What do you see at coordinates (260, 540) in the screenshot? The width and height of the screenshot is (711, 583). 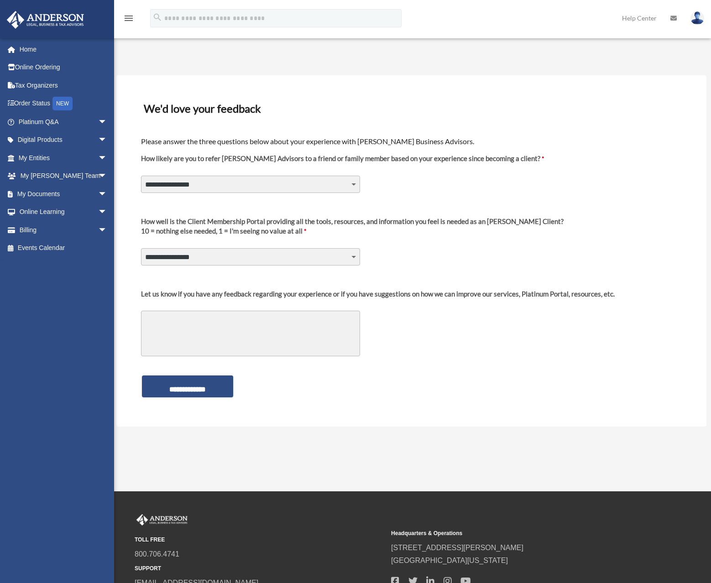 I see `small: TOLL FREE` at bounding box center [260, 540].